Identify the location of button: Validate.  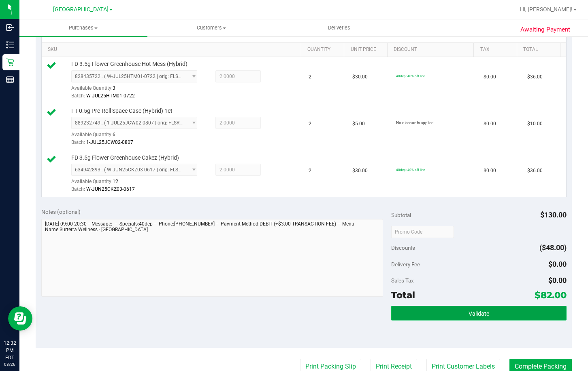
(479, 313).